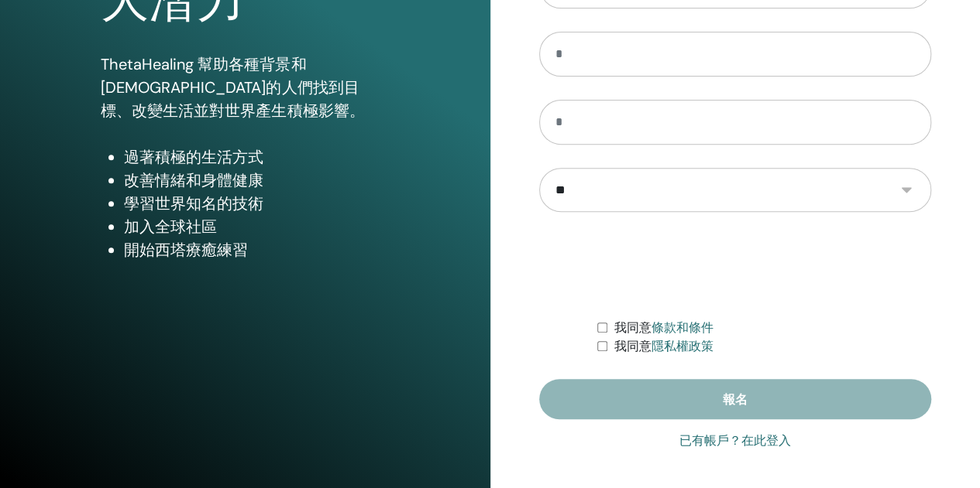 The image size is (980, 488). Describe the element at coordinates (681, 346) in the screenshot. I see `a: 隱私權政策` at that location.